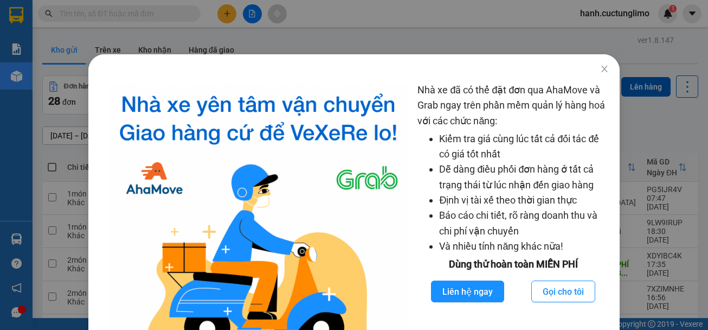 This screenshot has width=708, height=330. I want to click on li: Báo cáo chi tiết, rõ ràng doanh thu và chi phí vận chuyển, so click(524, 223).